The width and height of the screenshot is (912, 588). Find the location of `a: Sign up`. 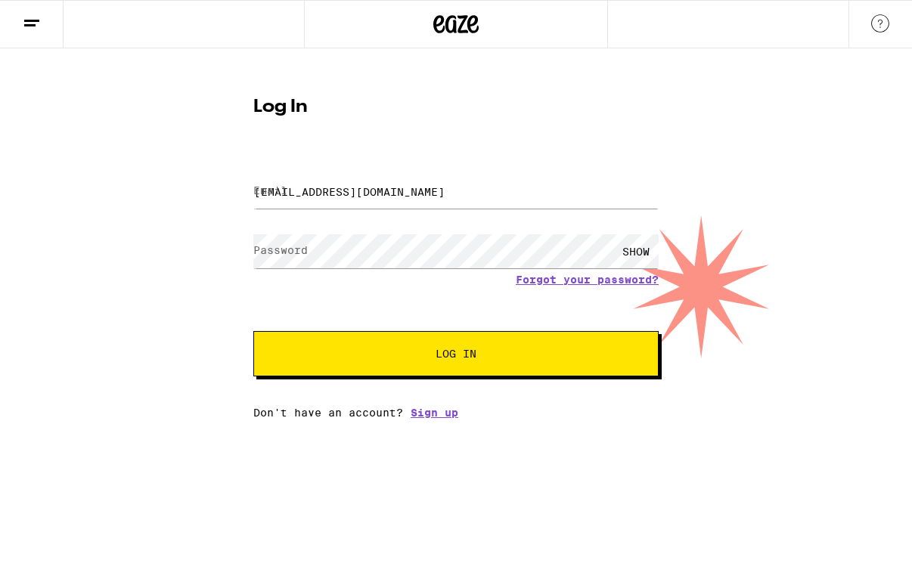

a: Sign up is located at coordinates (434, 413).